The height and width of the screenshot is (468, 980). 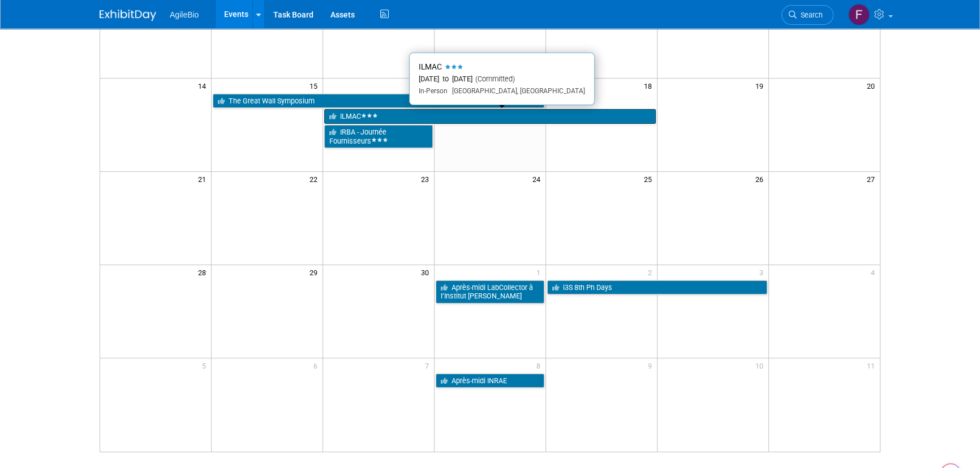 I want to click on span: 20, so click(x=873, y=85).